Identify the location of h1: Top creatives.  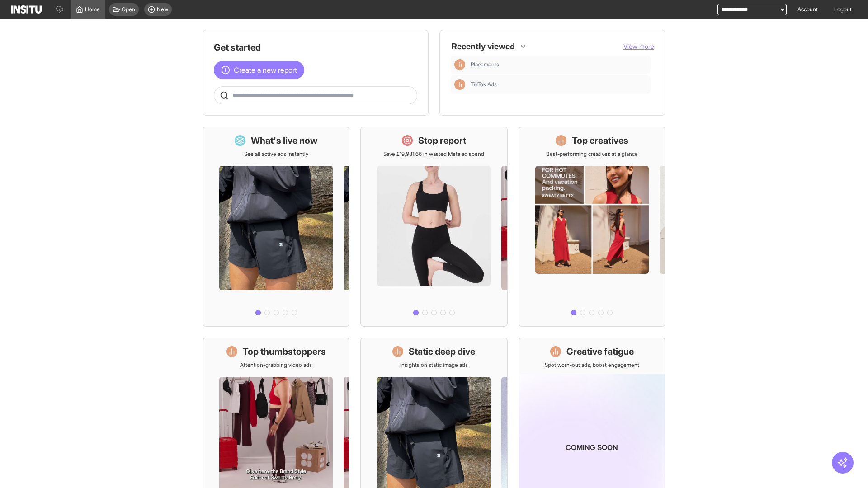
(600, 140).